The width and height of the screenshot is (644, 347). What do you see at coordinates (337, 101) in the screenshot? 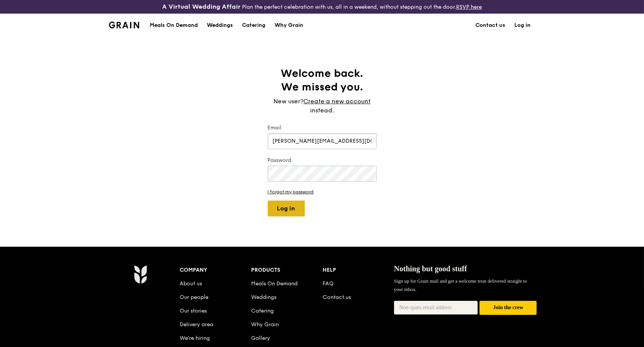
I see `a: Create a new account` at bounding box center [337, 101].